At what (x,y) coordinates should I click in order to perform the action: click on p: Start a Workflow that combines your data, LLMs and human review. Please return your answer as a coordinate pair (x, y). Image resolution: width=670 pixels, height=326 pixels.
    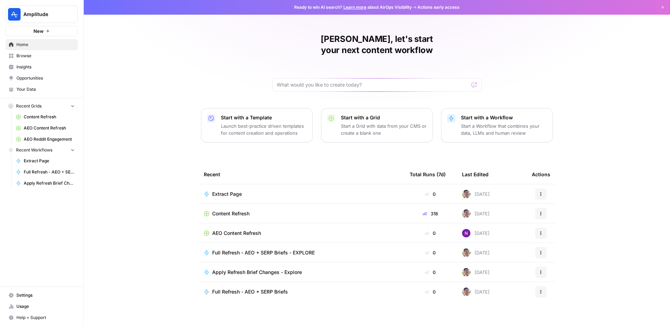
    Looking at the image, I should click on (504, 130).